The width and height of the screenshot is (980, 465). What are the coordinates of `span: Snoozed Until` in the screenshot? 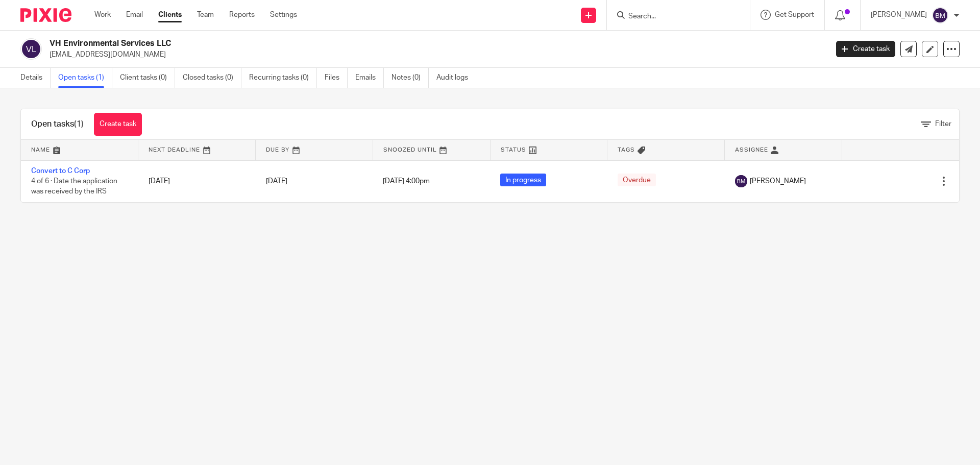 It's located at (410, 150).